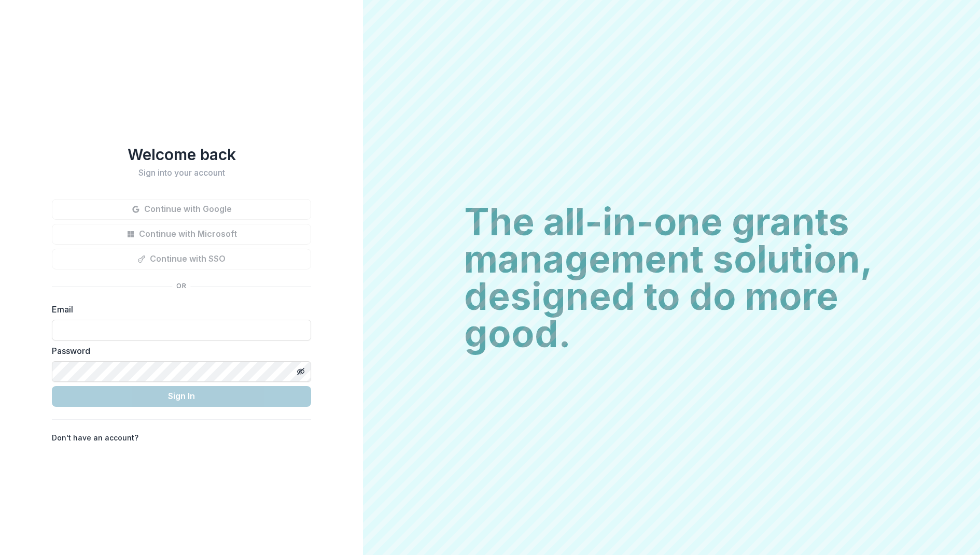 This screenshot has height=555, width=980. What do you see at coordinates (182, 234) in the screenshot?
I see `button: Continue with Microsoft` at bounding box center [182, 234].